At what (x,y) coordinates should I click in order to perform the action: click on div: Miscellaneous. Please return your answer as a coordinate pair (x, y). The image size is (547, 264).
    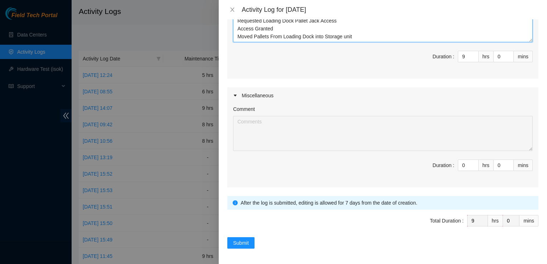
    Looking at the image, I should click on (383, 96).